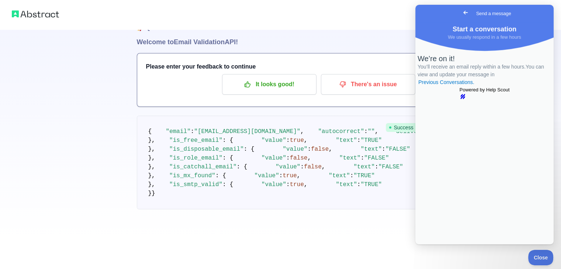  I want to click on div: We’re on it!, so click(69, 54).